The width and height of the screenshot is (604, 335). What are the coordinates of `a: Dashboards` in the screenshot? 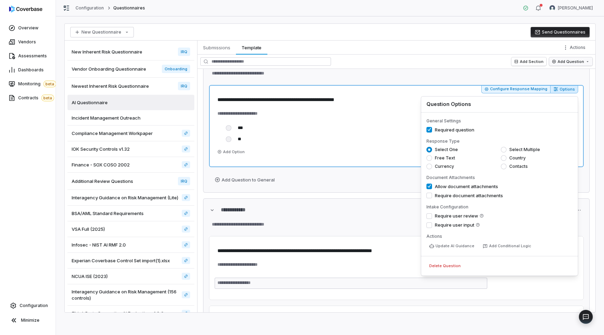 It's located at (28, 70).